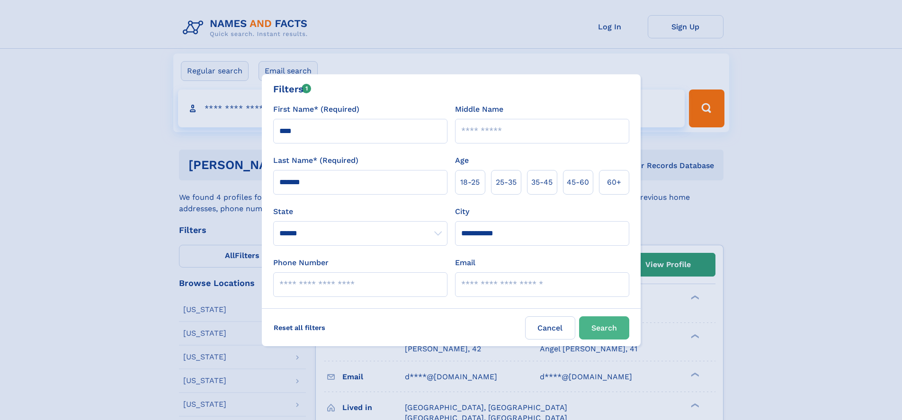  I want to click on label: Last Name* (Required), so click(316, 160).